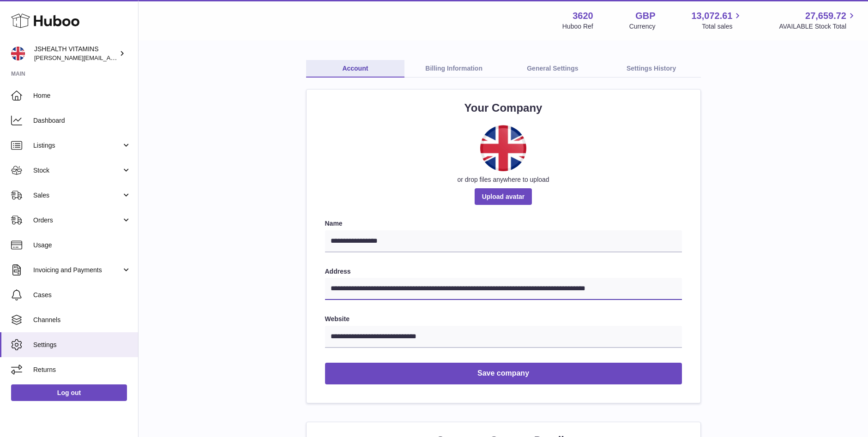  I want to click on a: Settings History, so click(651, 69).